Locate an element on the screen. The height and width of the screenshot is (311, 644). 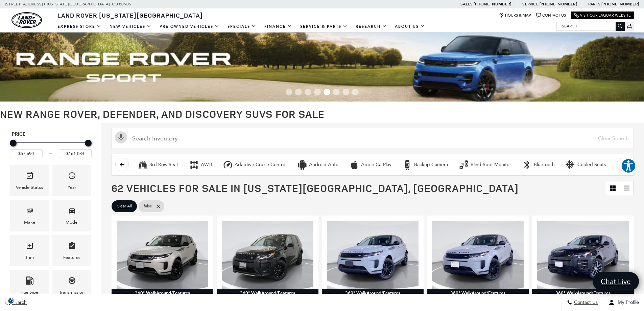
aside: Accessibility Help Desk is located at coordinates (629, 167).